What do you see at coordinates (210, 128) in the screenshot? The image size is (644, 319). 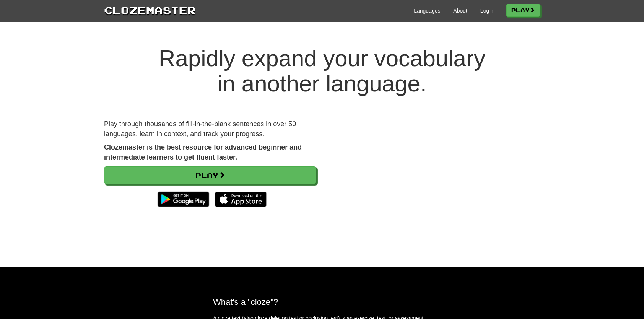 I see `p: Play through thousands of fill-in-the-blank sentences in over 50 languages, learn in context, and...` at bounding box center [210, 128].